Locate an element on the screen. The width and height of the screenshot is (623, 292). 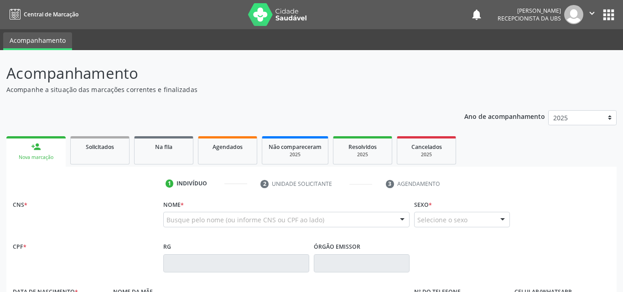
span: Central de Marcação is located at coordinates (51, 14).